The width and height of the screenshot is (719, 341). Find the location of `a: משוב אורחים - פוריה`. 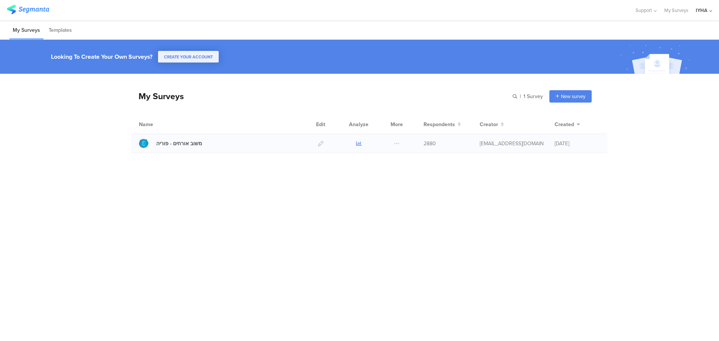

a: משוב אורחים - פוריה is located at coordinates (170, 143).